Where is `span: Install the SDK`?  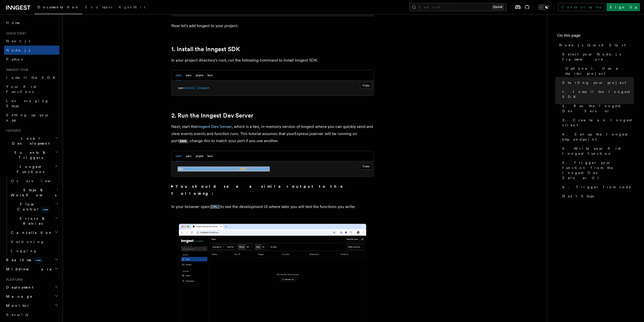 span: Install the SDK is located at coordinates (32, 78).